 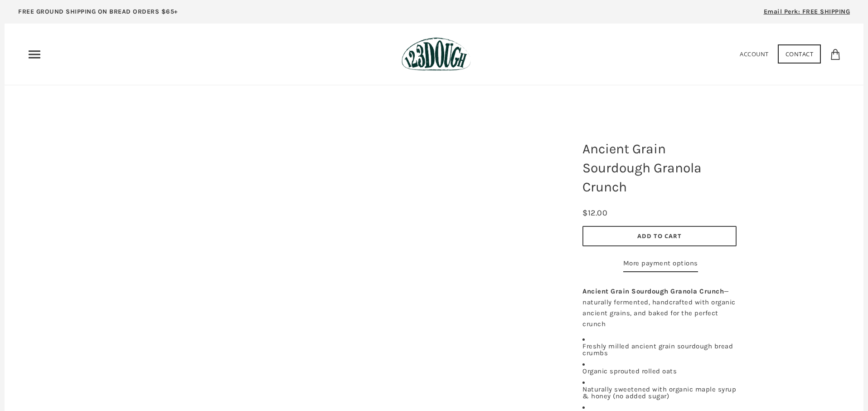 What do you see at coordinates (595, 213) in the screenshot?
I see `div: $12.00` at bounding box center [595, 213].